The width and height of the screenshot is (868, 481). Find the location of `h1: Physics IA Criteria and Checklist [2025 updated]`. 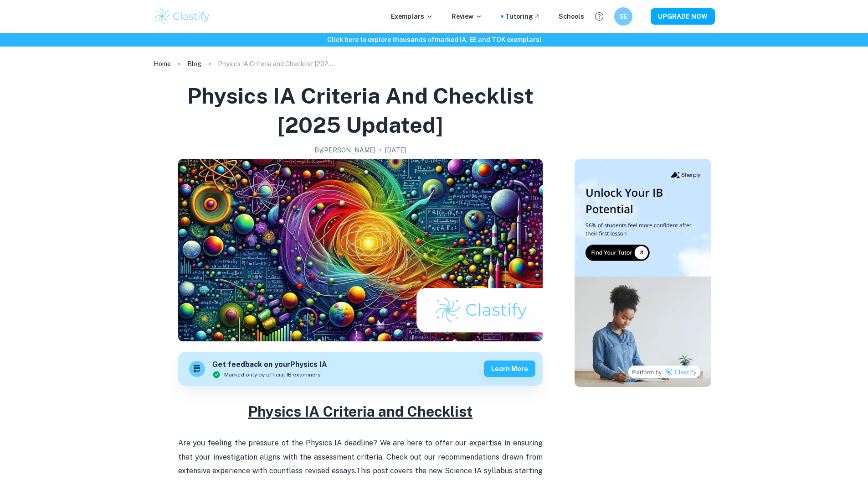

h1: Physics IA Criteria and Checklist [2025 updated] is located at coordinates (361, 110).